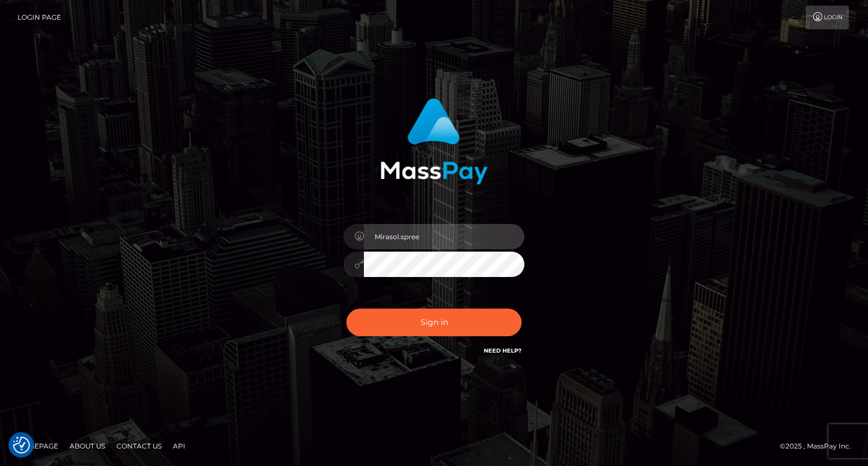 Image resolution: width=868 pixels, height=466 pixels. Describe the element at coordinates (37, 446) in the screenshot. I see `a: Homepage` at that location.